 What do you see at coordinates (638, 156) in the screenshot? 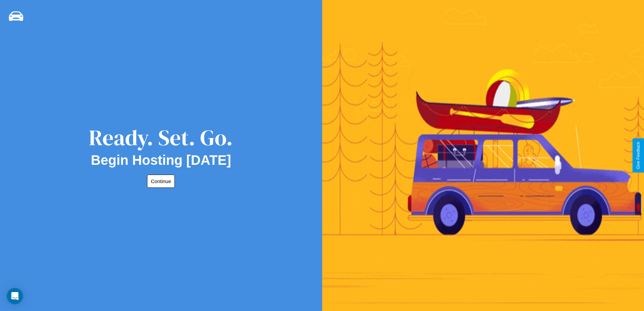
I see `div: Give Feedback` at bounding box center [638, 156].